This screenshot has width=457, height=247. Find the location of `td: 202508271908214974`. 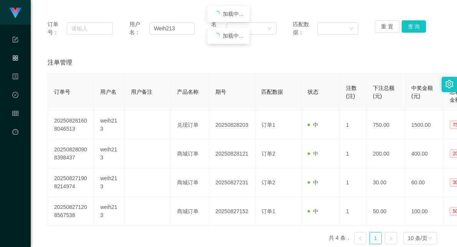

td: 202508271908214974 is located at coordinates (71, 182).